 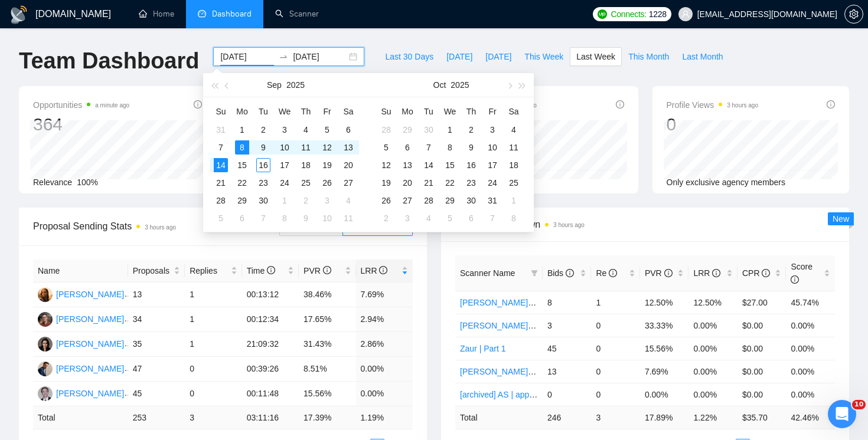 I want to click on td: 2025-10-31, so click(x=493, y=201).